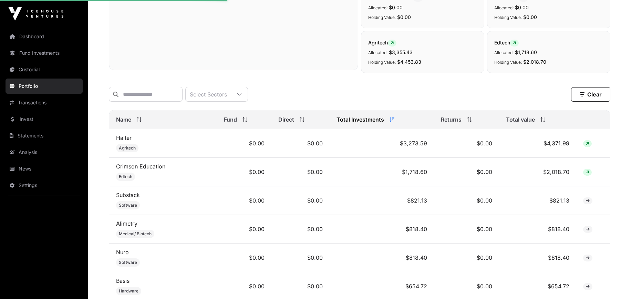 This screenshot has height=299, width=631. What do you see at coordinates (590, 94) in the screenshot?
I see `button: Clear` at bounding box center [590, 94].